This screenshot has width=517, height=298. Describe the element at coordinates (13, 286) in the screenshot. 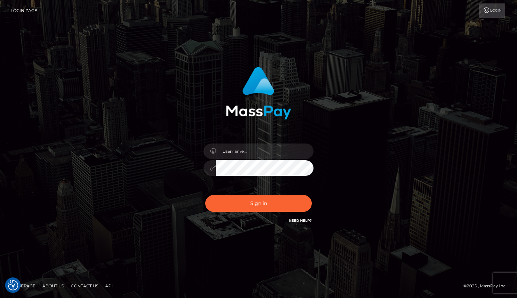

I see `button: Consent Preferences` at that location.